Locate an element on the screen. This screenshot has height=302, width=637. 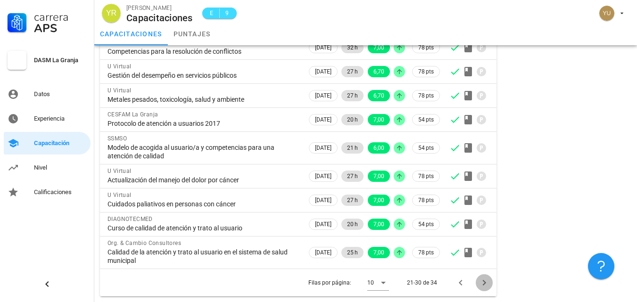
div: 10 is located at coordinates (371, 283).